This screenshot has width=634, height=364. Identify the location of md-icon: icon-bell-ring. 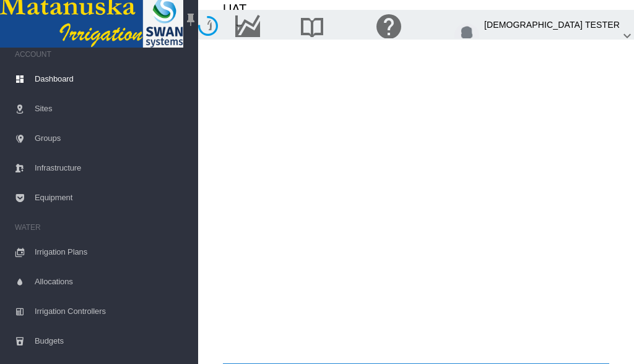
(215, 26).